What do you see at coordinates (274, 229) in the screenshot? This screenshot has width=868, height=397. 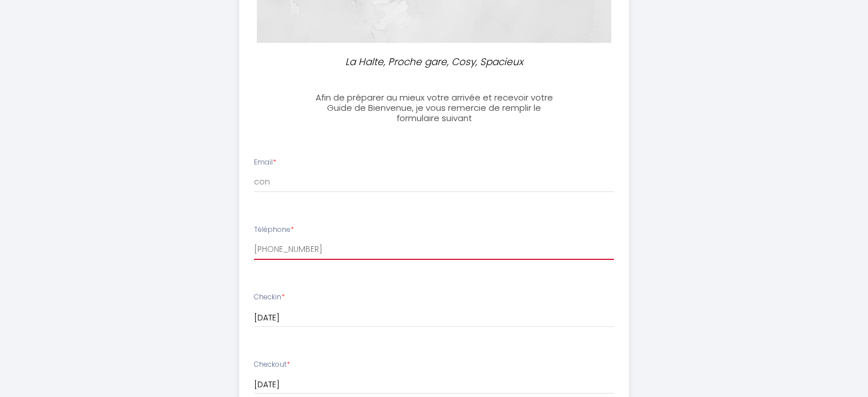 I see `label: Téléphone` at bounding box center [274, 229].